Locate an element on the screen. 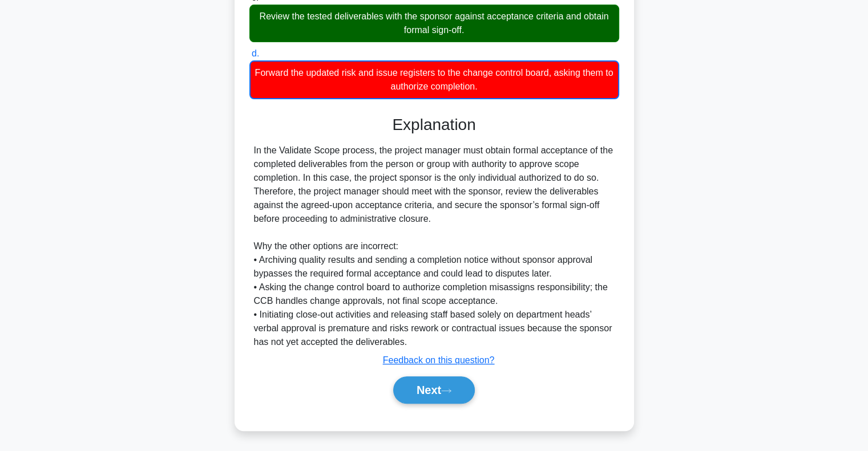 The image size is (868, 451). div: In the Validate Scope process, the project manager must obtain formal acceptance of the completed... is located at coordinates (434, 246).